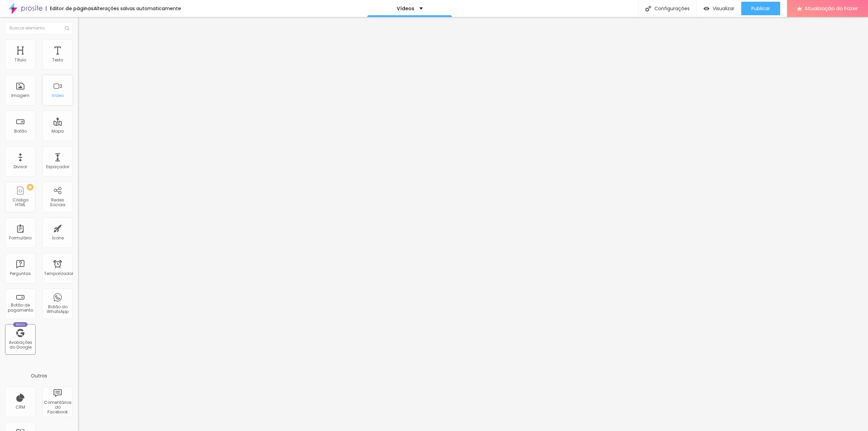 The height and width of the screenshot is (431, 868). I want to click on input: Buscar elemento, so click(39, 28).